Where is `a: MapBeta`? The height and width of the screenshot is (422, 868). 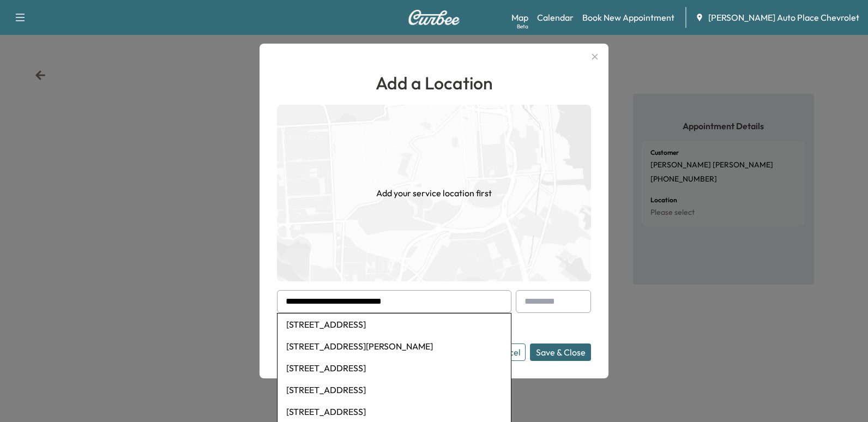 a: MapBeta is located at coordinates (520, 17).